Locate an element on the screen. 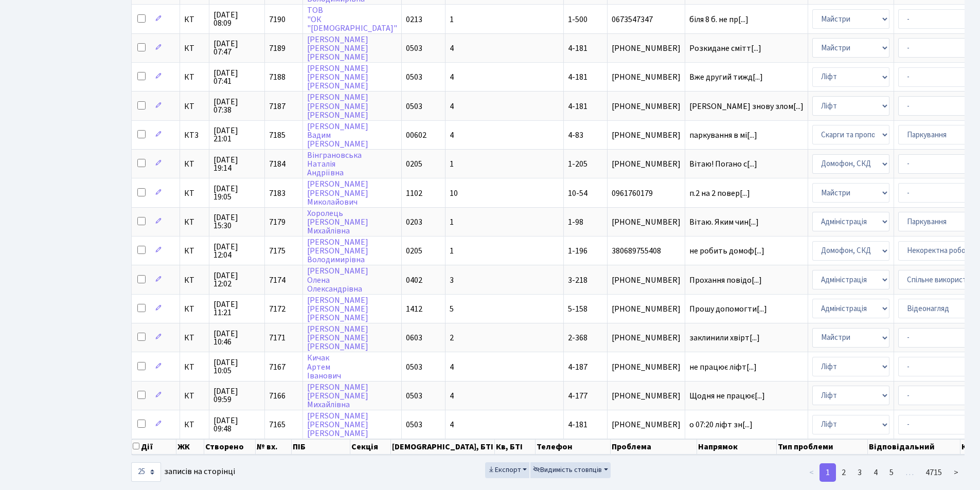 Image resolution: width=980 pixels, height=490 pixels. span: 2 is located at coordinates (452, 338).